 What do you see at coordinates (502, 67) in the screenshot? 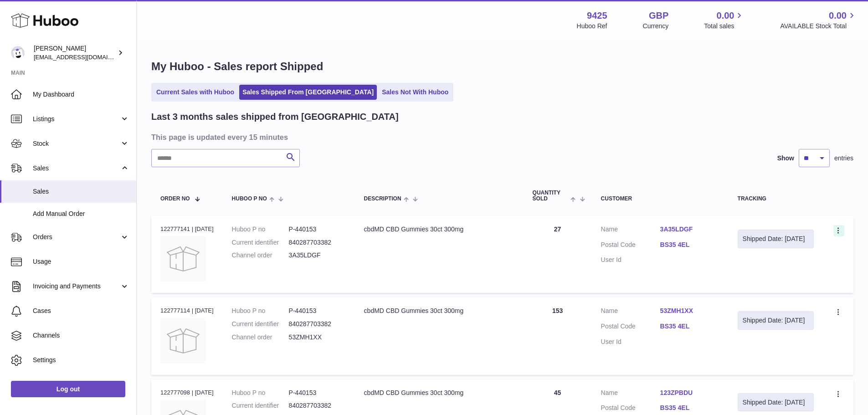
I see `h1: My Huboo - Sales report Shipped` at bounding box center [502, 67].